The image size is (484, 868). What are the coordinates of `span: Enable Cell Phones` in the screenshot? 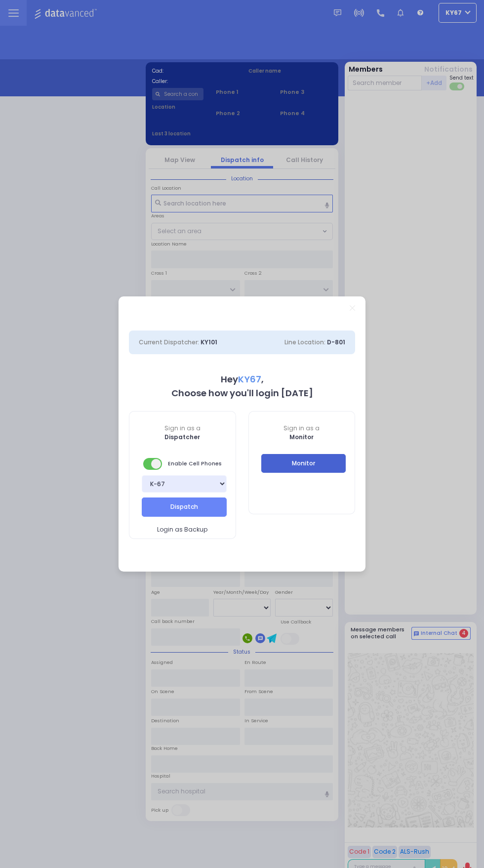 It's located at (182, 464).